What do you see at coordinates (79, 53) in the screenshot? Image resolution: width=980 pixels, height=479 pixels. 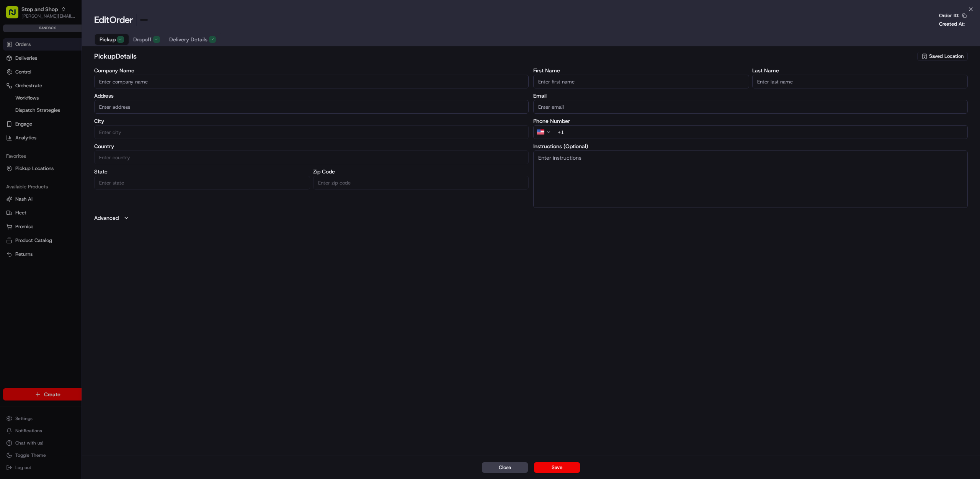 I see `input: Got a question? Start typing here...` at bounding box center [79, 53].